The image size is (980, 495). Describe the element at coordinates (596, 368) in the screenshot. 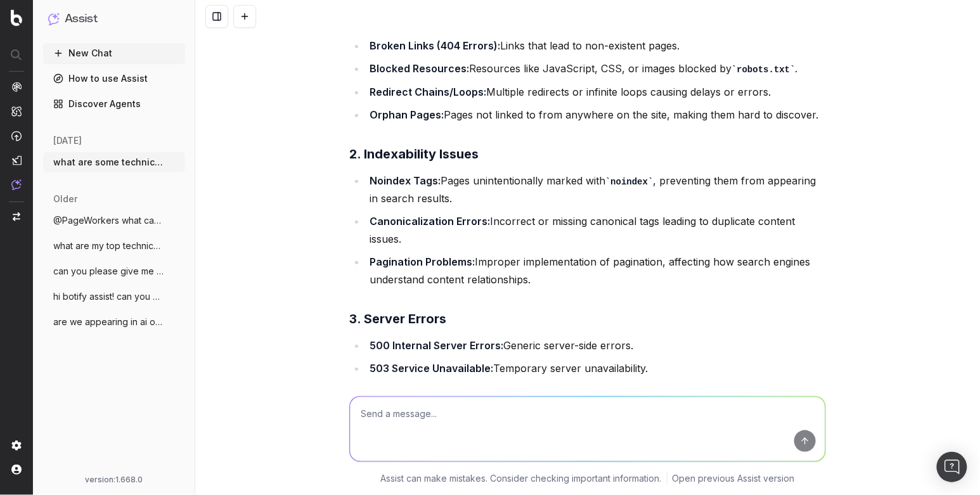

I see `li: Temporary server unavailability.` at that location.